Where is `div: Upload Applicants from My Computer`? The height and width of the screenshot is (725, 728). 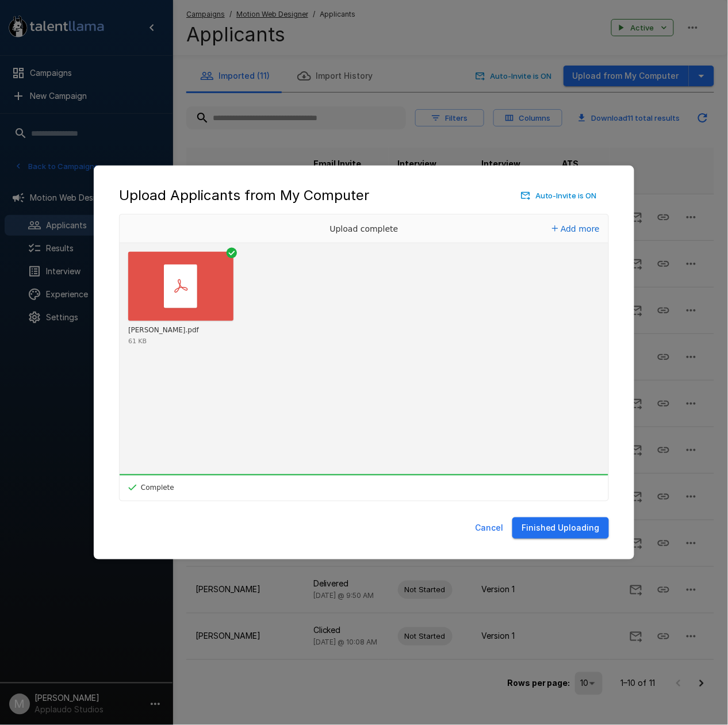
div: Upload Applicants from My Computer is located at coordinates (364, 196).